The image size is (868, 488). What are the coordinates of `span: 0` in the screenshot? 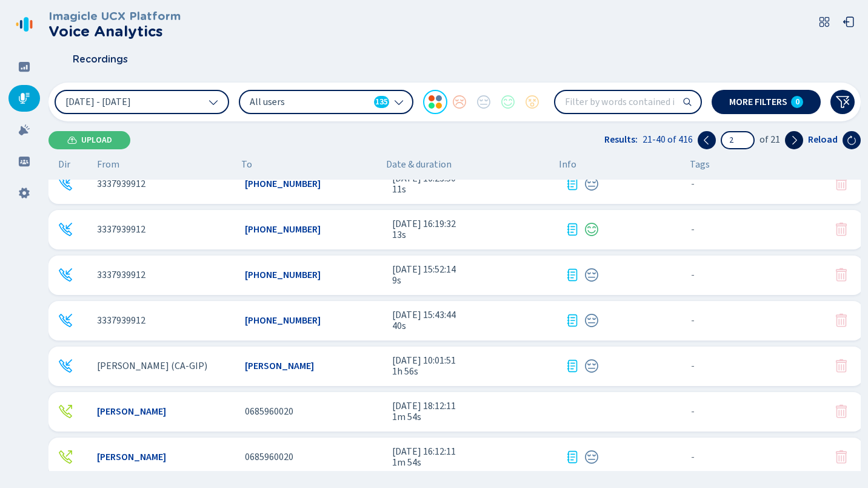 It's located at (797, 102).